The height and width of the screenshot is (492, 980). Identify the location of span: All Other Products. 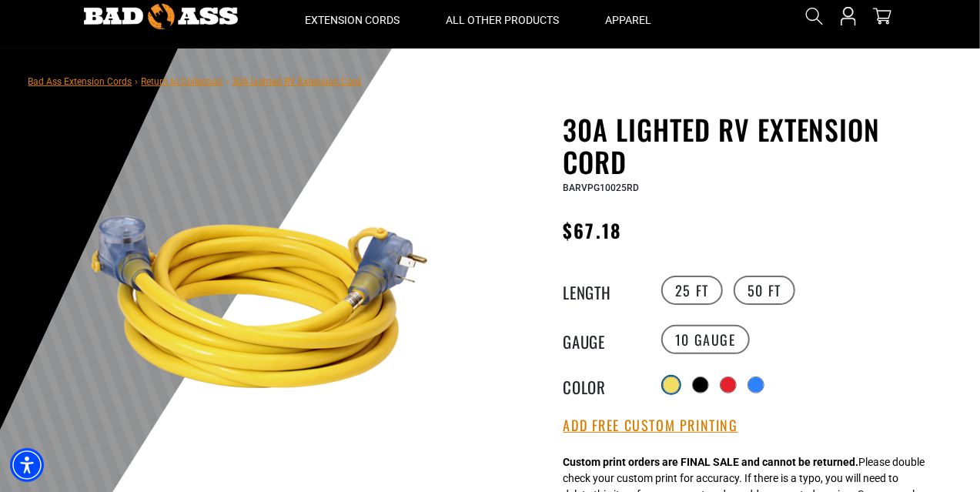
(503, 20).